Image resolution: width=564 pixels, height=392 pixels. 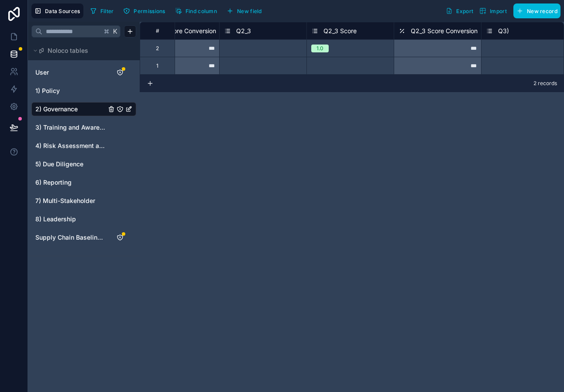 I want to click on div: 4) Risk Assessment and Mitigation, so click(x=84, y=146).